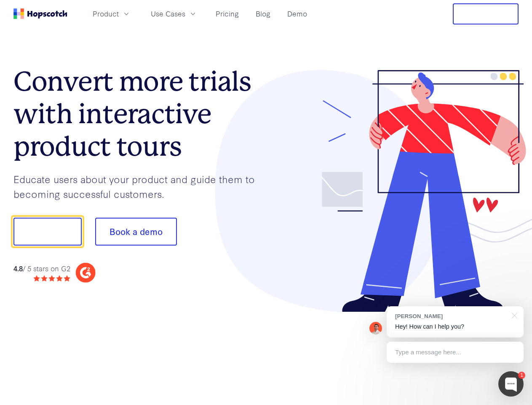 The height and width of the screenshot is (405, 532). I want to click on div: Type a message here..., so click(455, 352).